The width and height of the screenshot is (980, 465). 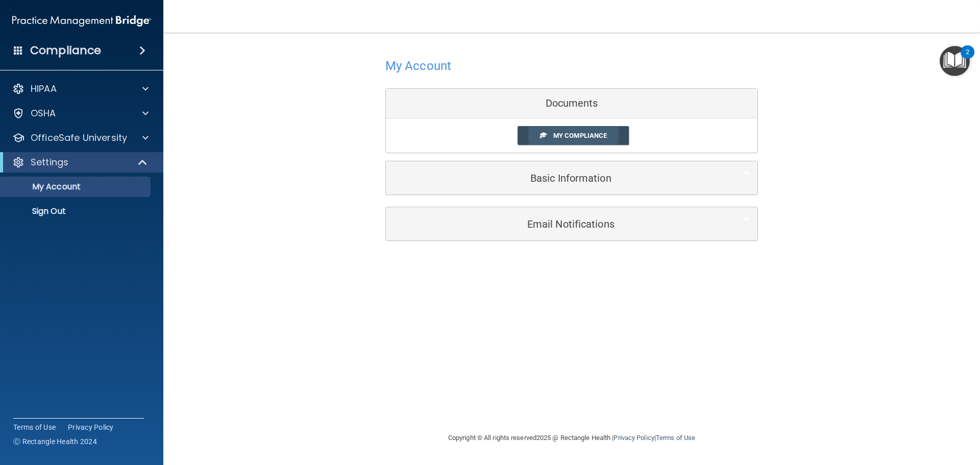 What do you see at coordinates (80, 89) in the screenshot?
I see `a: HIPAA` at bounding box center [80, 89].